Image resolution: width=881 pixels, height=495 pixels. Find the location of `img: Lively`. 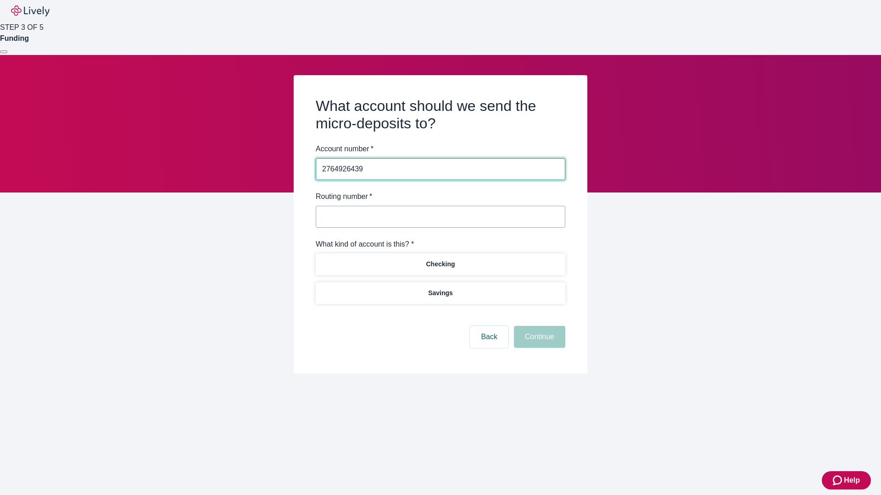

img: Lively is located at coordinates (30, 11).